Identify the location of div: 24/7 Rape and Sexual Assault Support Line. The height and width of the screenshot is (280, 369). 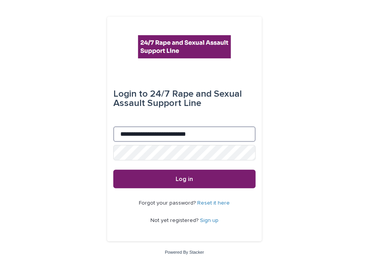
(184, 99).